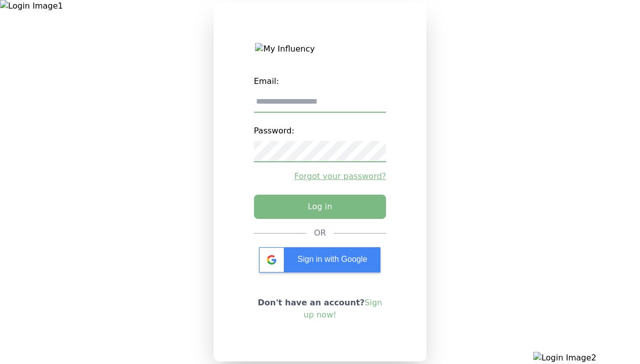 The width and height of the screenshot is (640, 364). I want to click on img: Login Image2, so click(587, 358).